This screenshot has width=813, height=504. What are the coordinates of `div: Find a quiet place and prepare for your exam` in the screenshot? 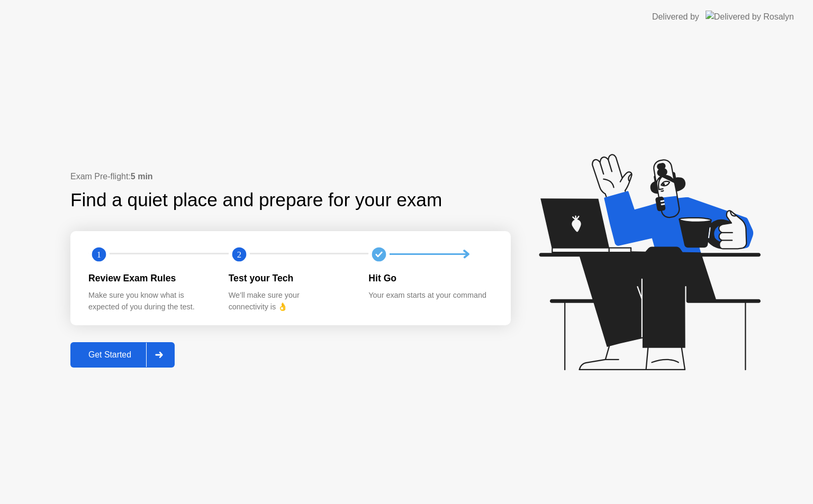 It's located at (257, 200).